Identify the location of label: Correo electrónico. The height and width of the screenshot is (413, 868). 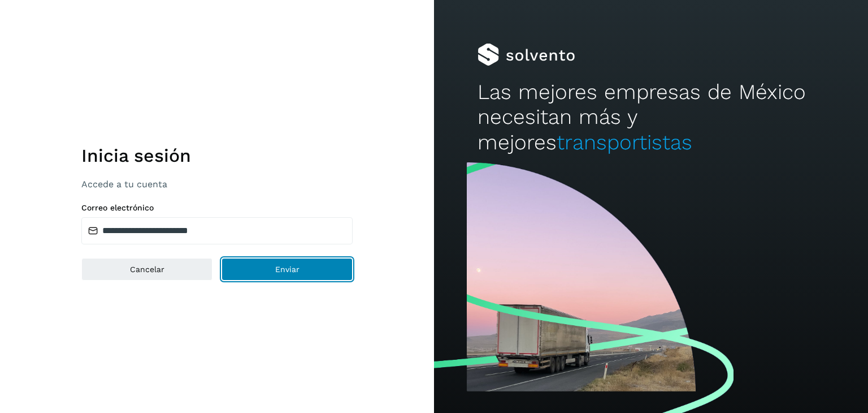
(217, 208).